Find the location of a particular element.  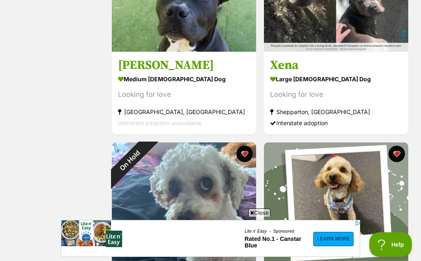

a: image is located at coordinates (150, 19).